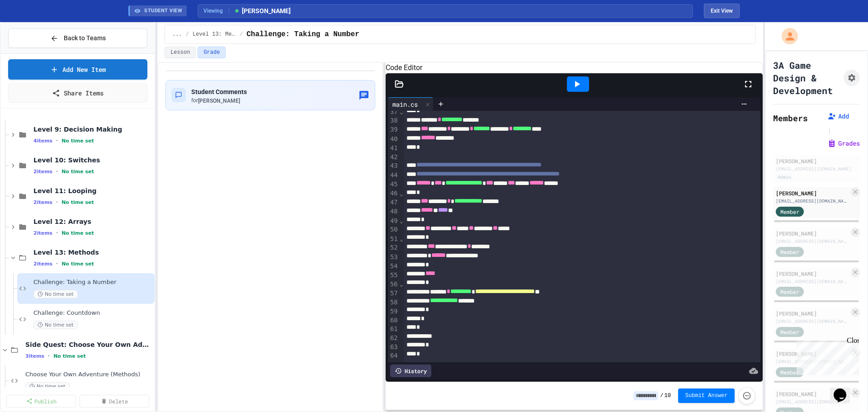  Describe the element at coordinates (77, 69) in the screenshot. I see `a: Add New Item` at that location.